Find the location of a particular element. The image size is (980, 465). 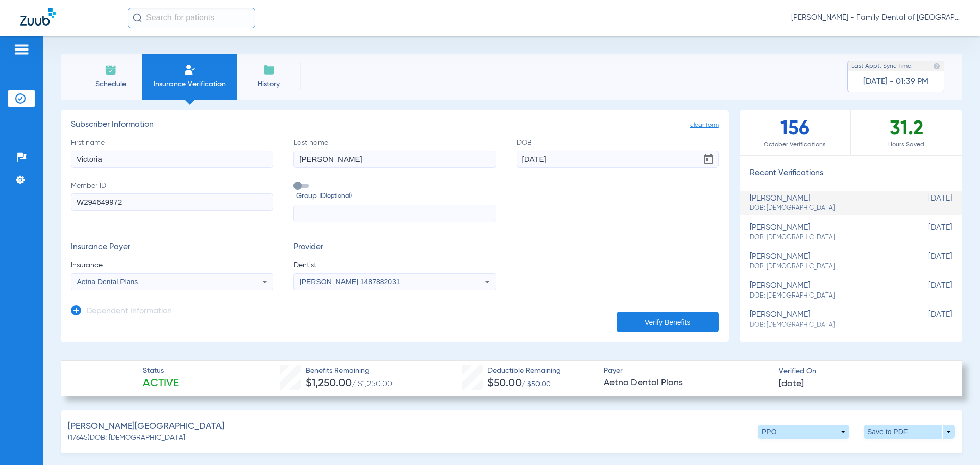

label: Last name is located at coordinates (394, 152).